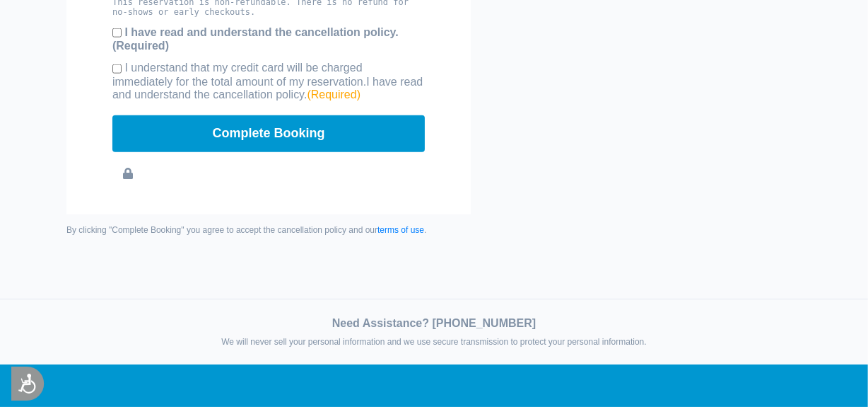 This screenshot has height=407, width=868. What do you see at coordinates (239, 74) in the screenshot?
I see `span: I understand that my credit card will be charged immediately for the total amount of my reservation.` at bounding box center [239, 74].